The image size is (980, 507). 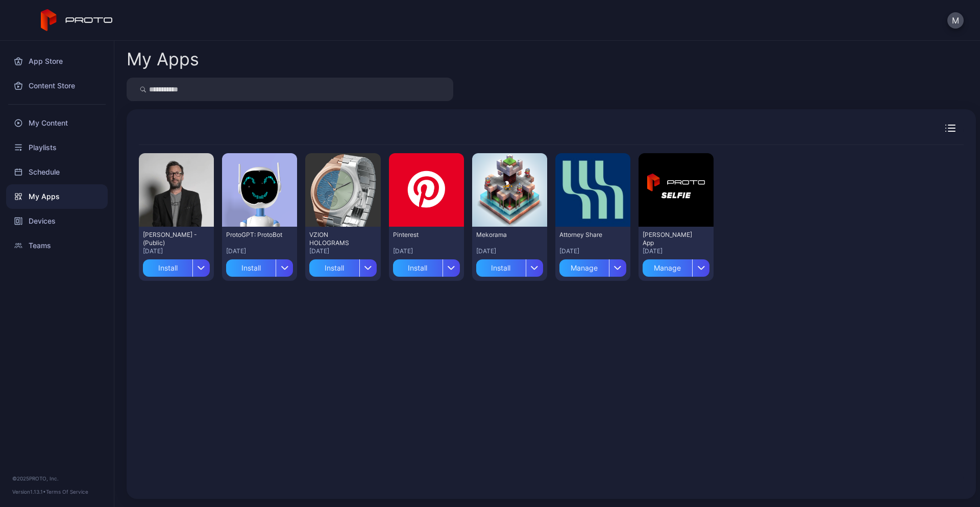 I want to click on a: Playlists, so click(x=56, y=148).